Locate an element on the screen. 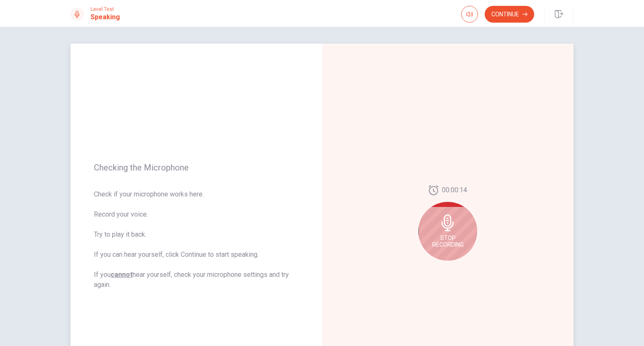 The height and width of the screenshot is (346, 644). span: Stop Recording is located at coordinates (448, 242).